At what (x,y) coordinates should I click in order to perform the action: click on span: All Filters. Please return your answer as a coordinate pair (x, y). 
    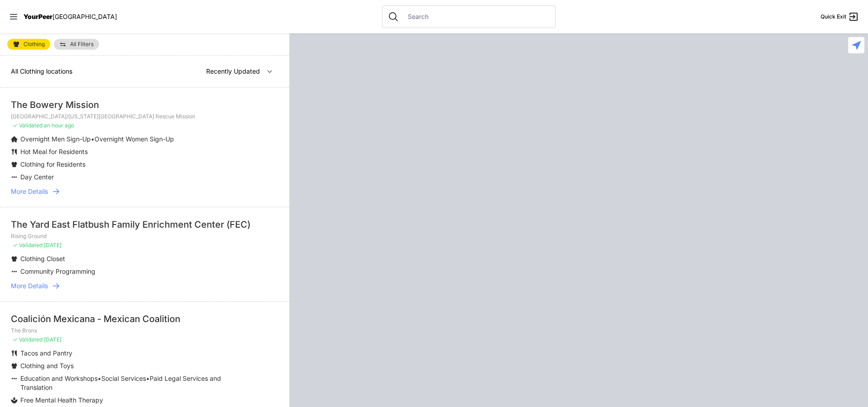
    Looking at the image, I should click on (82, 44).